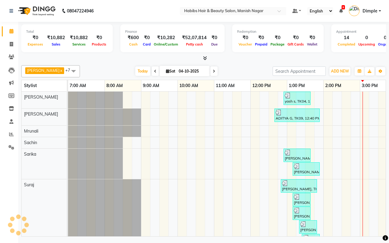 Image resolution: width=389 pixels, height=243 pixels. I want to click on div: Finance, so click(172, 32).